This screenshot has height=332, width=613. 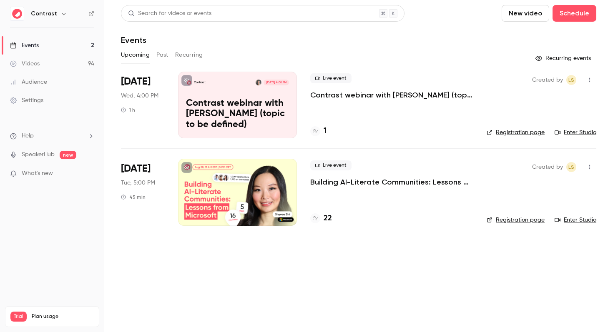 What do you see at coordinates (133, 197) in the screenshot?
I see `div: 45 min` at bounding box center [133, 197].